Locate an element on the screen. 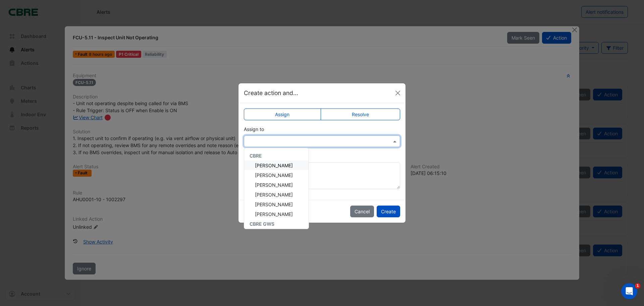  label: Assign is located at coordinates (282, 114).